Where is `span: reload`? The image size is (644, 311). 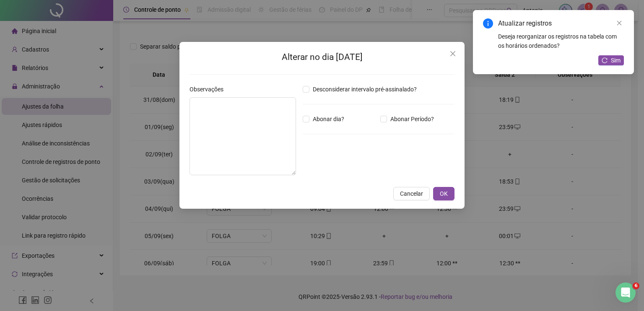
span: reload is located at coordinates (605, 60).